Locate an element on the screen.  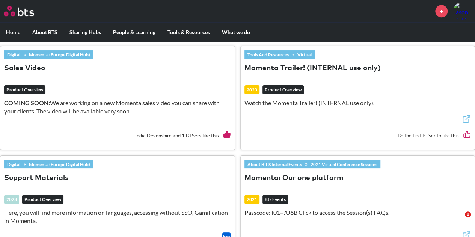
div: 2020 is located at coordinates (252, 90).